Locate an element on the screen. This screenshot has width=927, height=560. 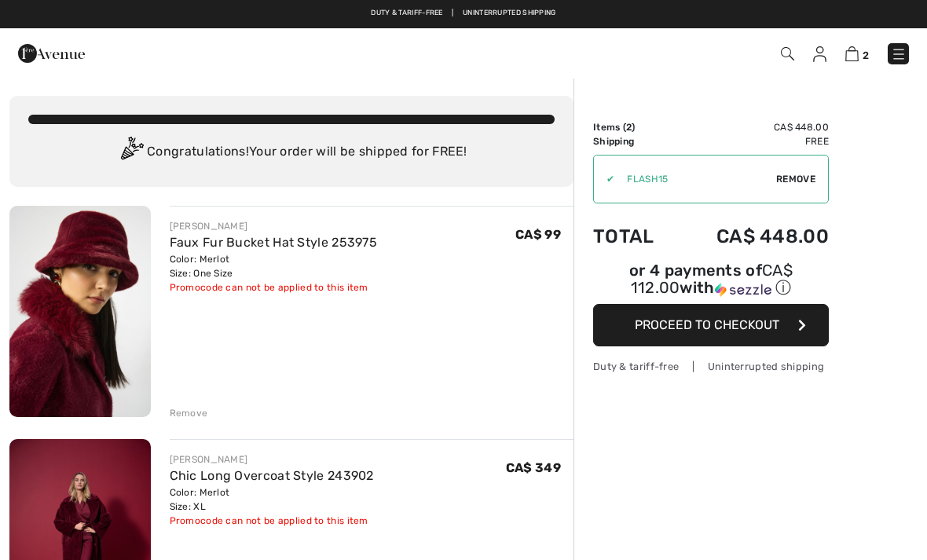
a: 2 is located at coordinates (858, 53).